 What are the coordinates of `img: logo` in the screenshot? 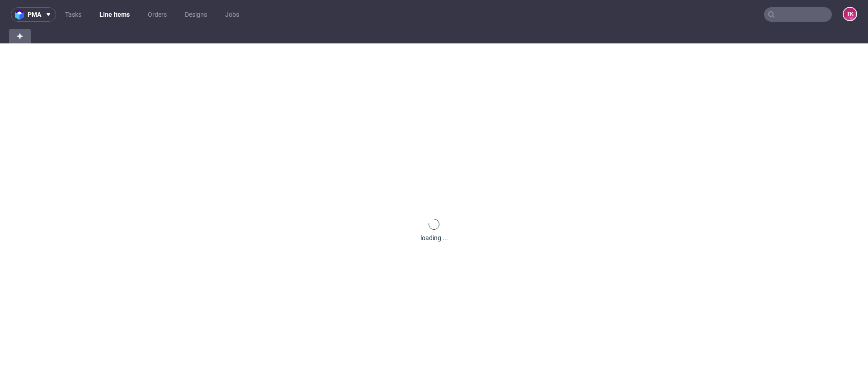 It's located at (21, 14).